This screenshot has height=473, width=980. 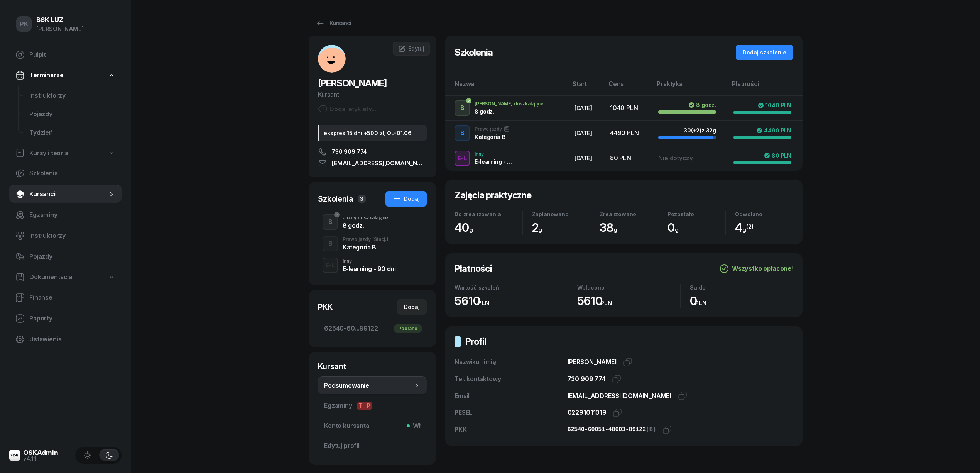 What do you see at coordinates (361, 405) in the screenshot?
I see `span: T` at bounding box center [361, 405].